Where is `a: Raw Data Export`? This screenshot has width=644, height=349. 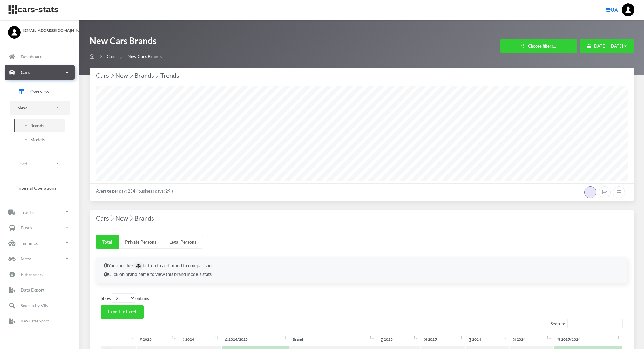 a: Raw Data Export is located at coordinates (40, 321).